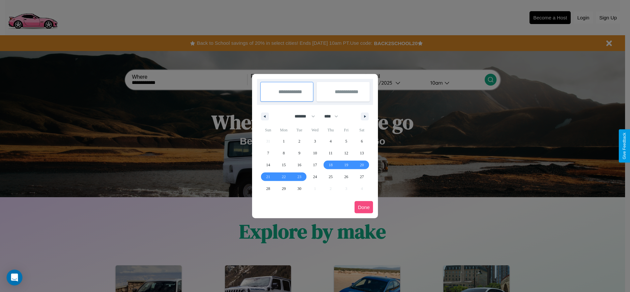 This screenshot has height=292, width=630. I want to click on button: 2, so click(299, 141).